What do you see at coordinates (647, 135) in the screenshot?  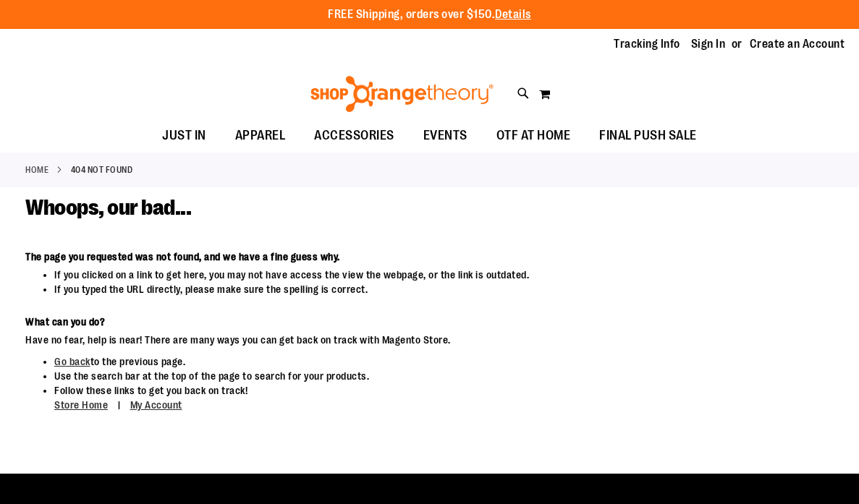 I see `span: FINAL PUSH SALE` at bounding box center [647, 135].